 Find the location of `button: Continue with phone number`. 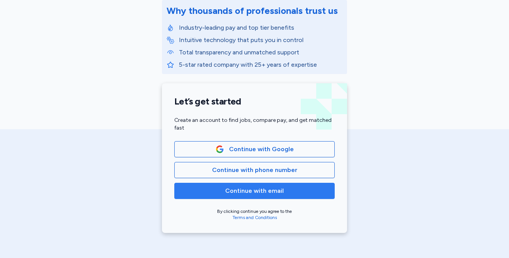

button: Continue with phone number is located at coordinates (255, 170).